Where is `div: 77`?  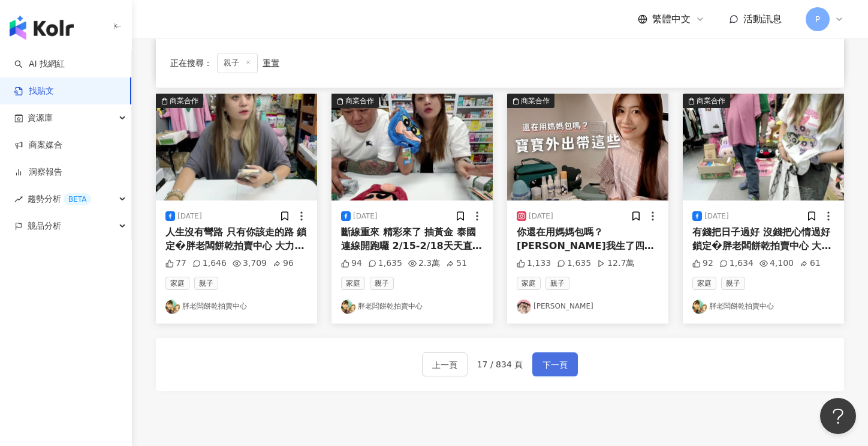 div: 77 is located at coordinates (176, 263).